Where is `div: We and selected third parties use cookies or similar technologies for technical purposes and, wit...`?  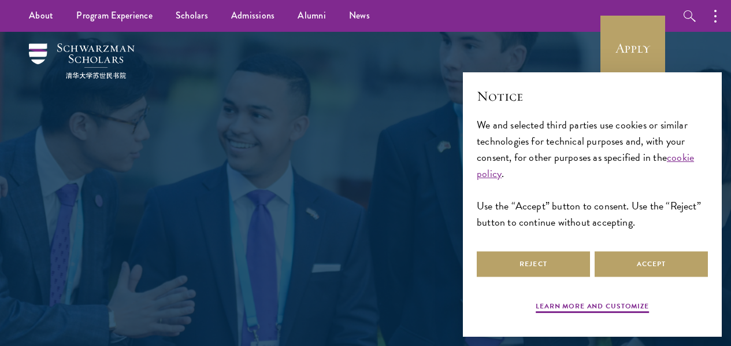 div: We and selected third parties use cookies or similar technologies for technical purposes and, wit... is located at coordinates (593, 173).